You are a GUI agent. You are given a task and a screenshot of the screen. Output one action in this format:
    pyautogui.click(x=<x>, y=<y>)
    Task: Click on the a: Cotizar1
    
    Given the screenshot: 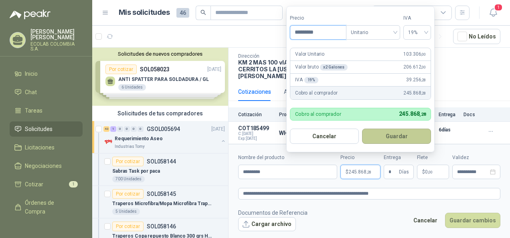 What is the action you would take?
    pyautogui.click(x=46, y=185)
    